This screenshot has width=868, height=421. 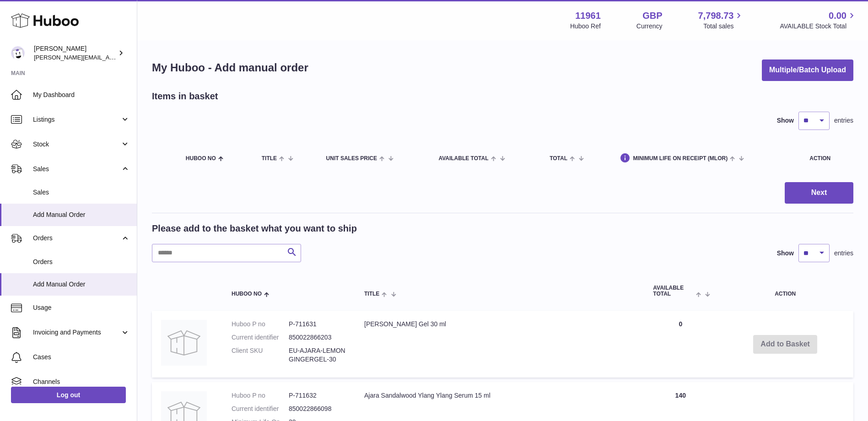 I want to click on div: Action, so click(x=826, y=158).